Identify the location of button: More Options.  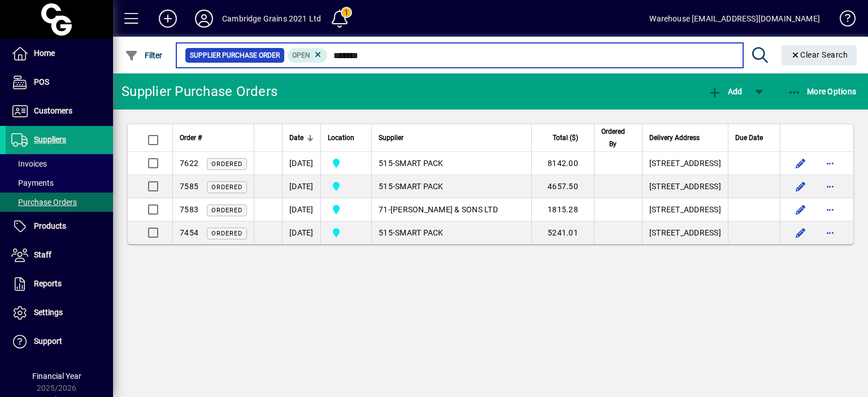
(822, 91).